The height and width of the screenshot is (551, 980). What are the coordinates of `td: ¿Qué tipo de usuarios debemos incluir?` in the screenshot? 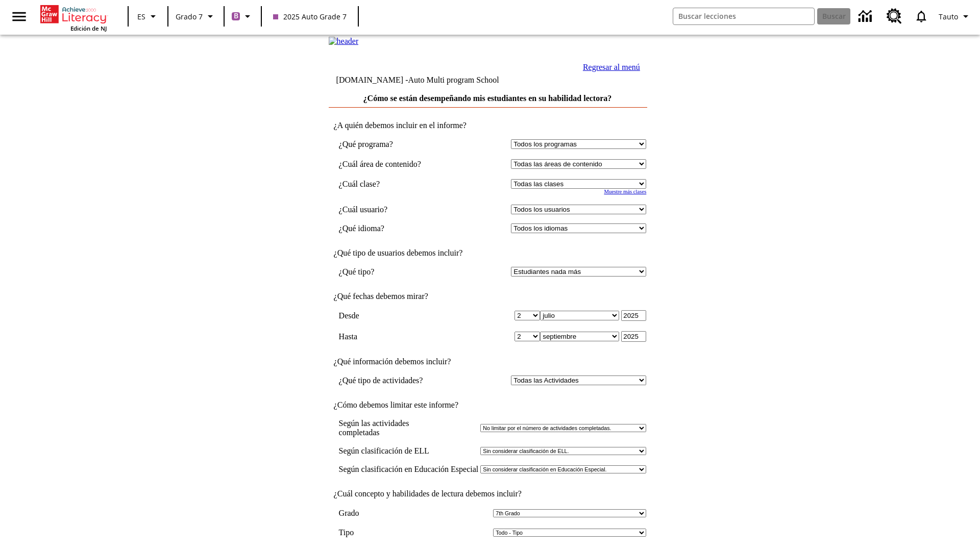 It's located at (487, 253).